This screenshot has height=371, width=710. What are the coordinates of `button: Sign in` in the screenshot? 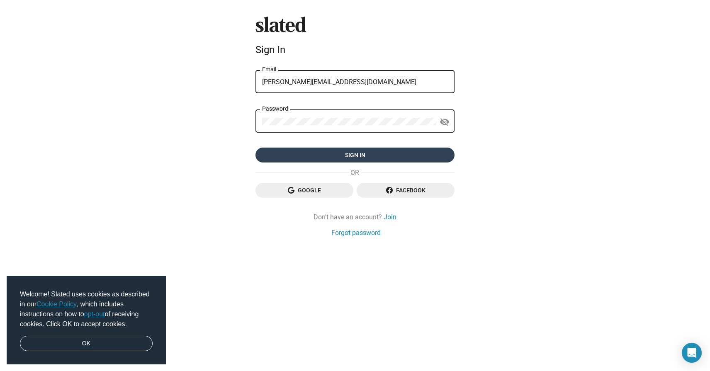 It's located at (355, 155).